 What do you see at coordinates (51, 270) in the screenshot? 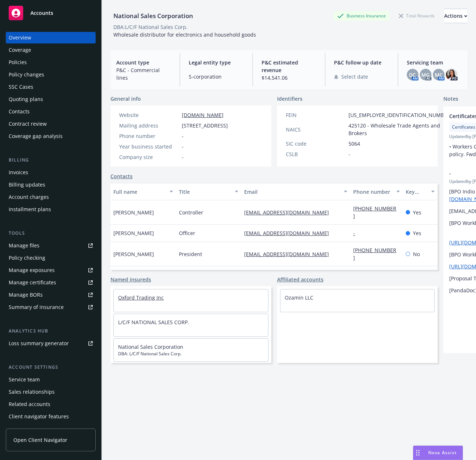
I see `a: Manage exposures` at bounding box center [51, 270].